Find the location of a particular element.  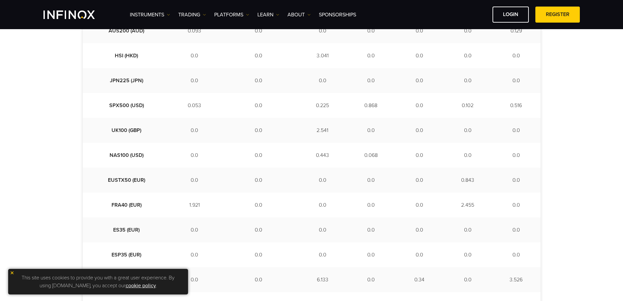

td: 0.516 is located at coordinates (516, 105).